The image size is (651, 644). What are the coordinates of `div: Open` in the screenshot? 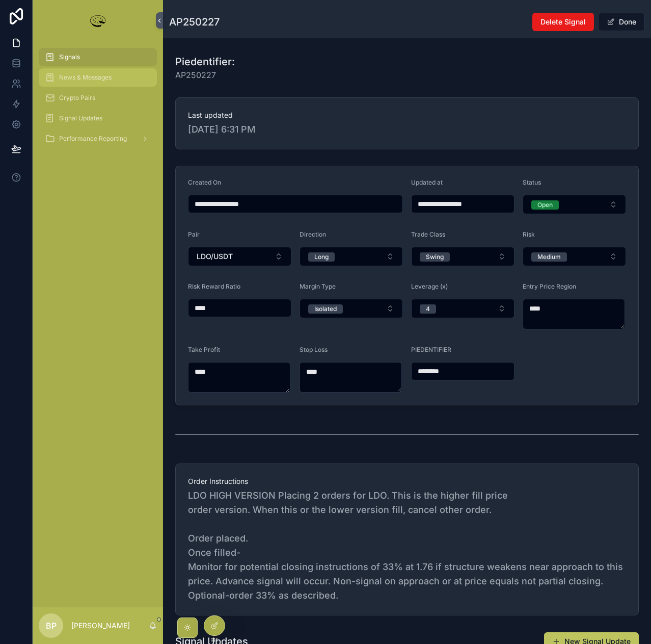 It's located at (545, 205).